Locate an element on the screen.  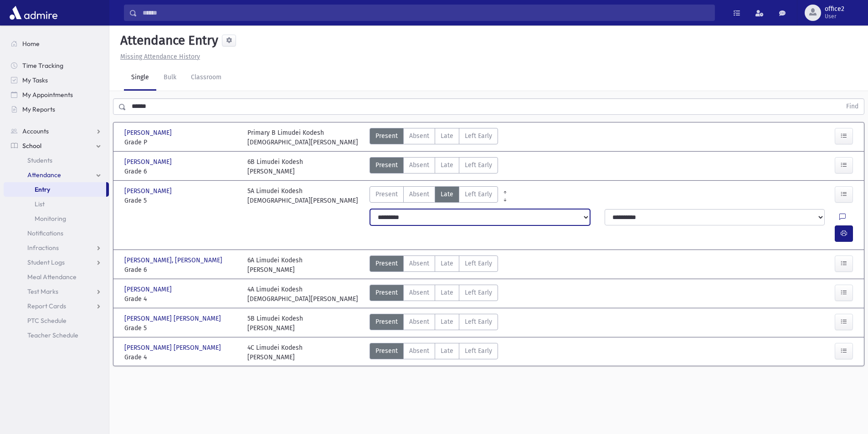
span: Grade P is located at coordinates (181, 142).